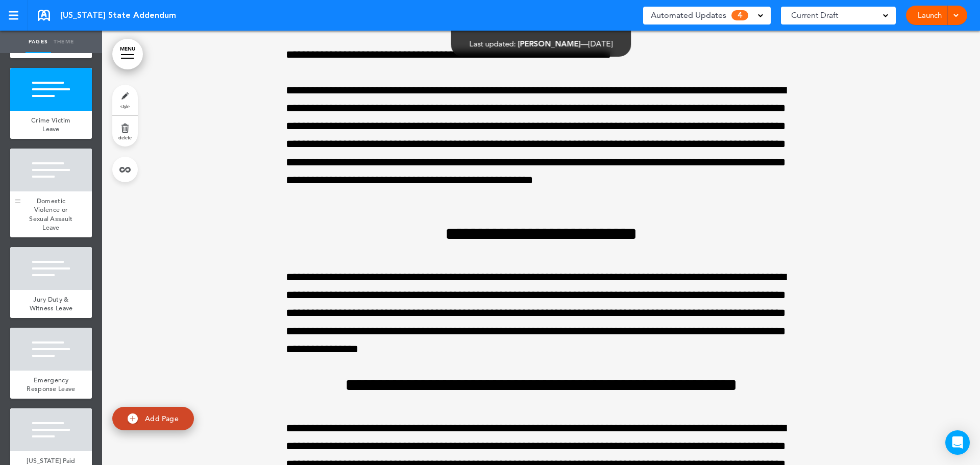 Image resolution: width=980 pixels, height=465 pixels. I want to click on a: Jury Duty & Witness Leave, so click(51, 304).